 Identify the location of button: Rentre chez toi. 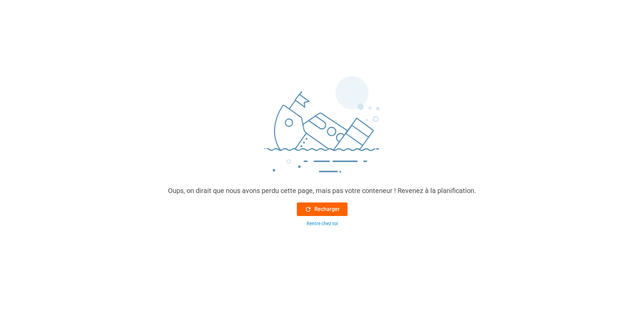
(322, 223).